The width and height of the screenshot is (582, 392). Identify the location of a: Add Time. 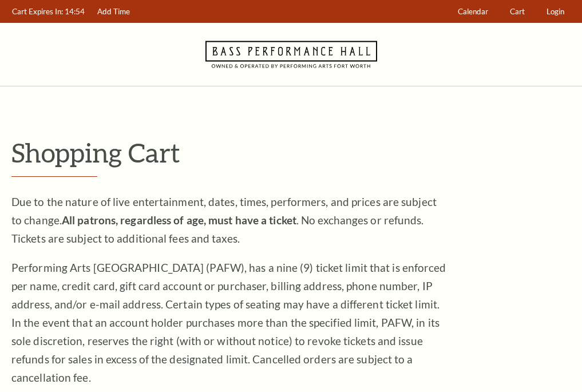
(114, 11).